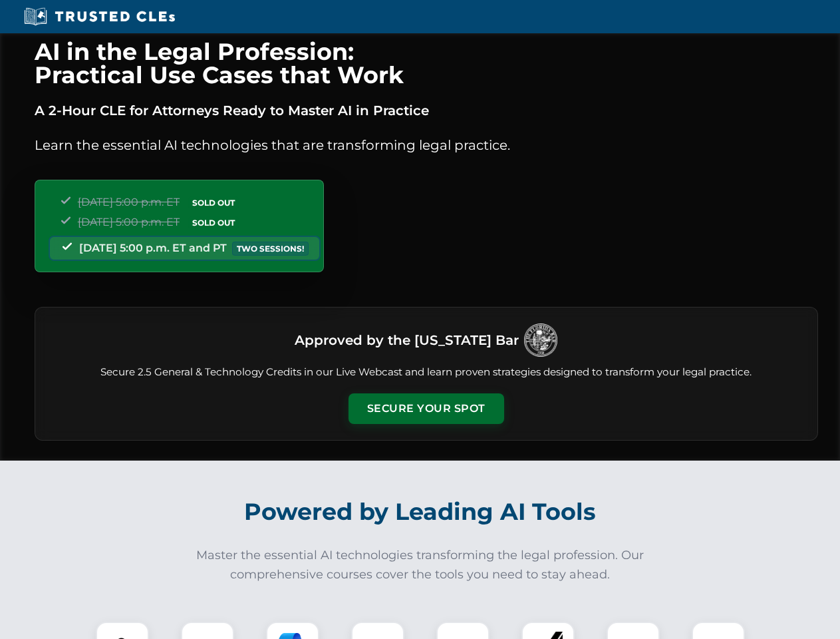 The image size is (840, 639). I want to click on img: Trusted CLEs, so click(99, 17).